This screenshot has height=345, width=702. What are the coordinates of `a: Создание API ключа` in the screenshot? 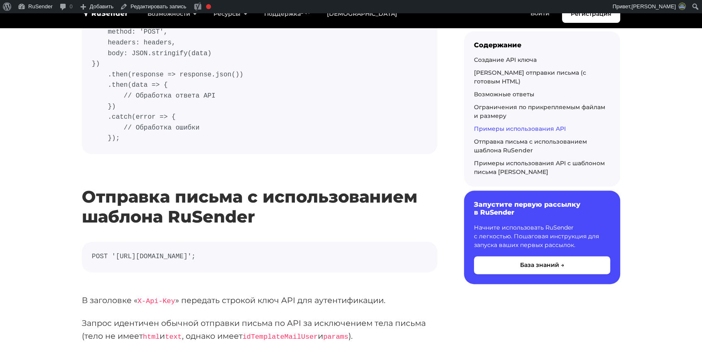 It's located at (505, 60).